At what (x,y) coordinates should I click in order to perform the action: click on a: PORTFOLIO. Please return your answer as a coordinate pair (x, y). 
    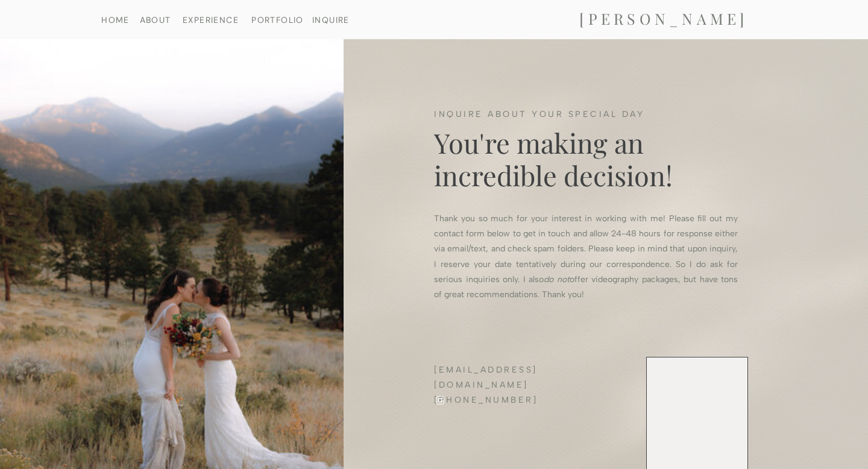
    Looking at the image, I should click on (277, 20).